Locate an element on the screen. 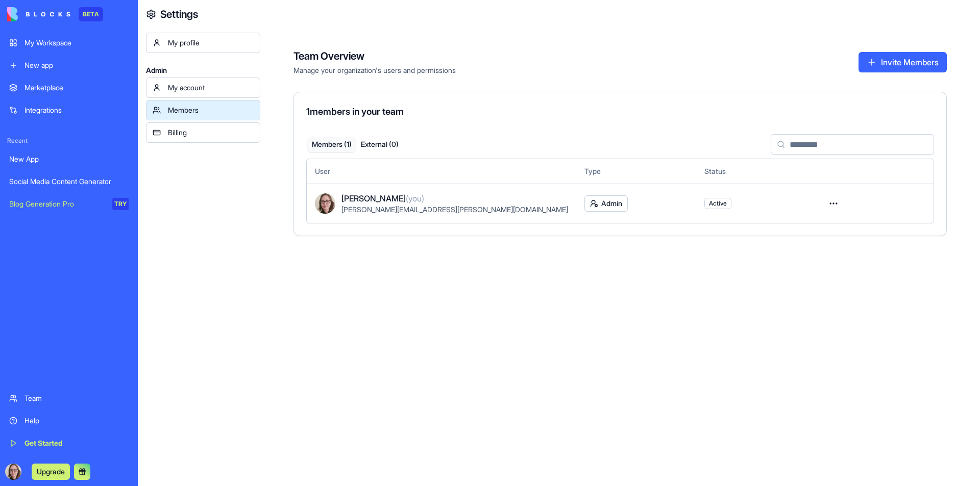 This screenshot has width=980, height=486. div: Type is located at coordinates (636, 171).